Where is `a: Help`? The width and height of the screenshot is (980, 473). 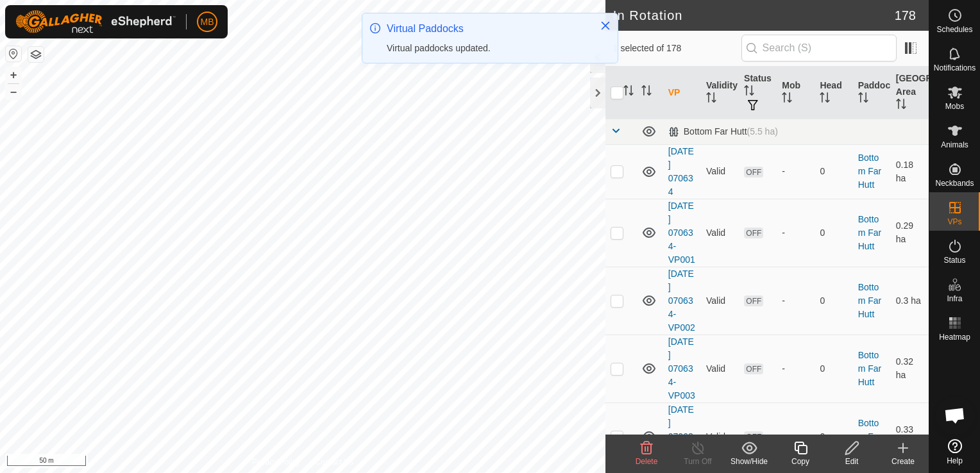
a: Help is located at coordinates (954, 452).